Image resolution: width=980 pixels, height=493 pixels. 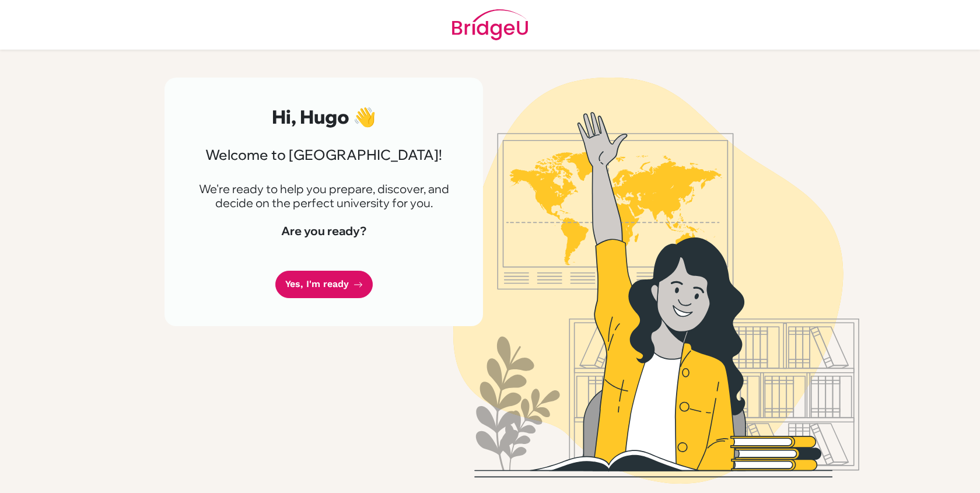 What do you see at coordinates (324, 117) in the screenshot?
I see `h2: Hi, Hugo 👋` at bounding box center [324, 117].